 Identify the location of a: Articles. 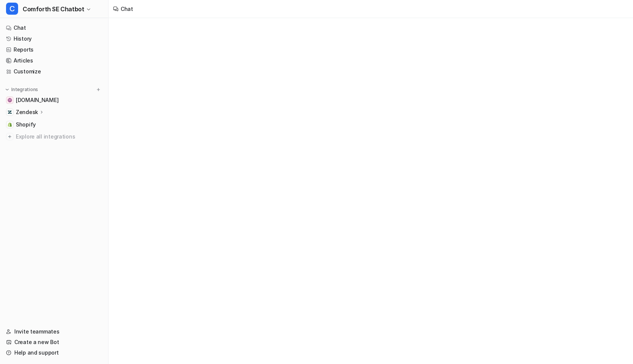
(54, 61).